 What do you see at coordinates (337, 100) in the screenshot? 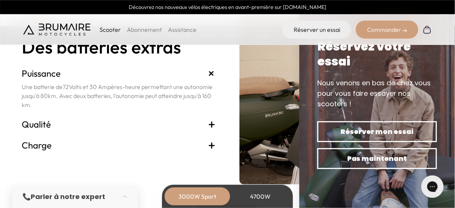
I see `img: brumaire-batteries.png` at bounding box center [337, 100].